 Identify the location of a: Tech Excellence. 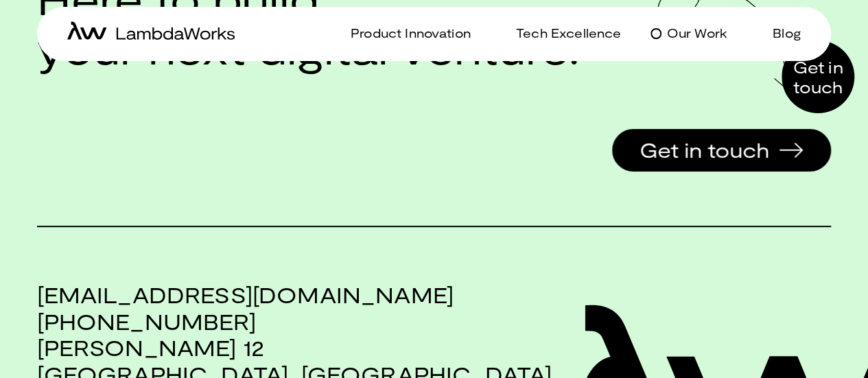
(560, 33).